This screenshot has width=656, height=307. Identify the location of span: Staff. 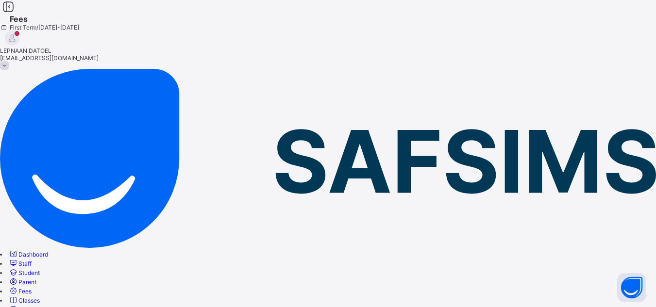
(25, 264).